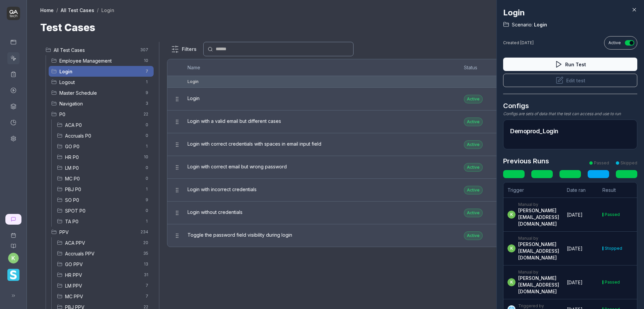  I want to click on h3: Previous Runs, so click(526, 161).